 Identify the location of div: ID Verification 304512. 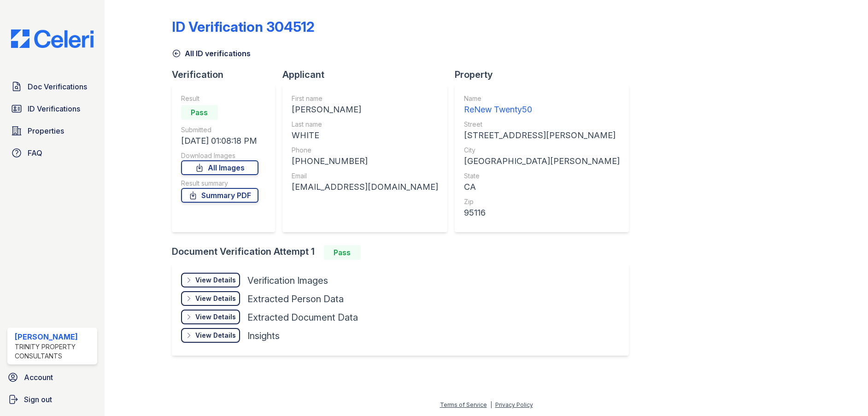
(243, 27).